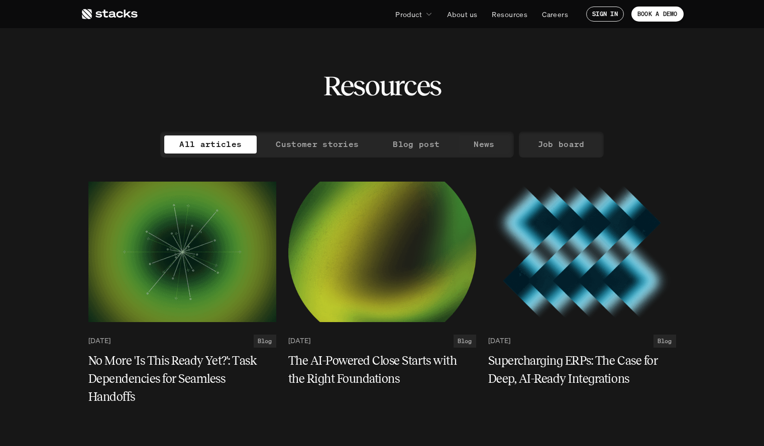 This screenshot has height=446, width=764. I want to click on p: Blog post, so click(416, 144).